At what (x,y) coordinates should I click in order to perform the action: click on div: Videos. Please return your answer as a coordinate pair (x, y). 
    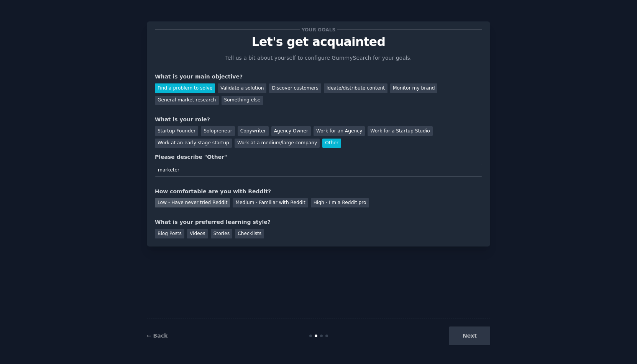
    Looking at the image, I should click on (198, 234).